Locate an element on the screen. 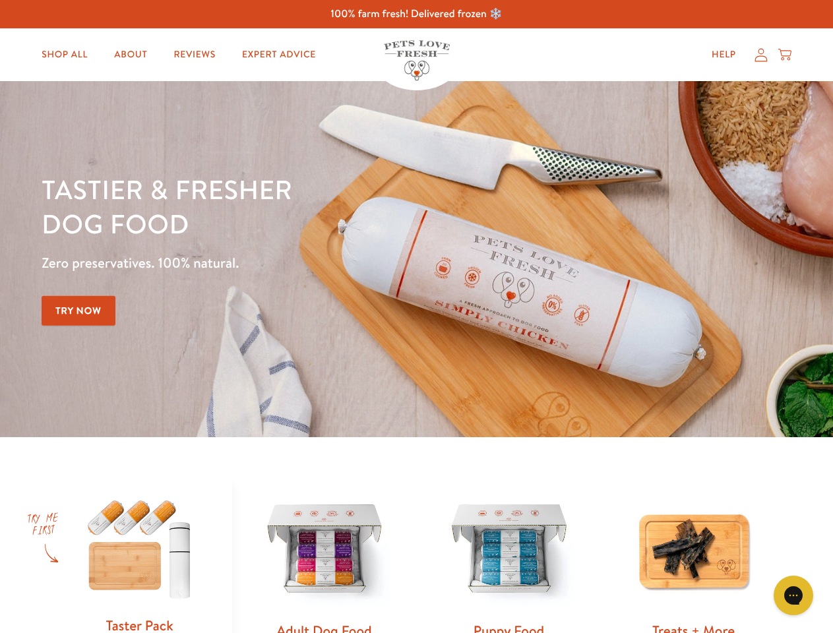 Image resolution: width=833 pixels, height=633 pixels. h1: Tastier & fresher dog food is located at coordinates (292, 206).